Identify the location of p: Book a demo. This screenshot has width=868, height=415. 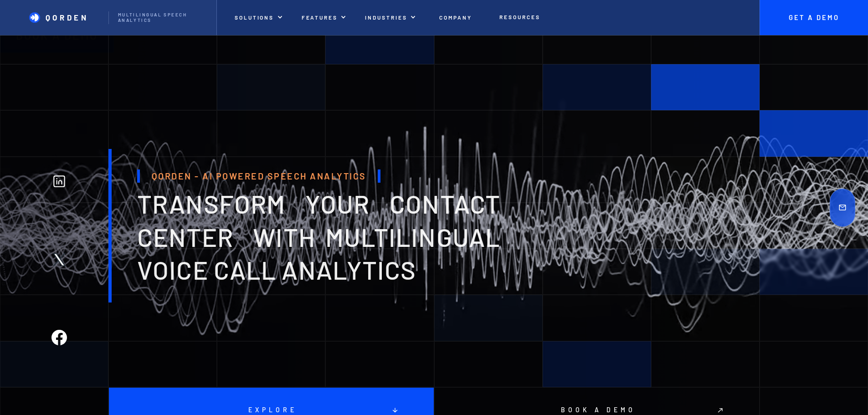
(596, 410).